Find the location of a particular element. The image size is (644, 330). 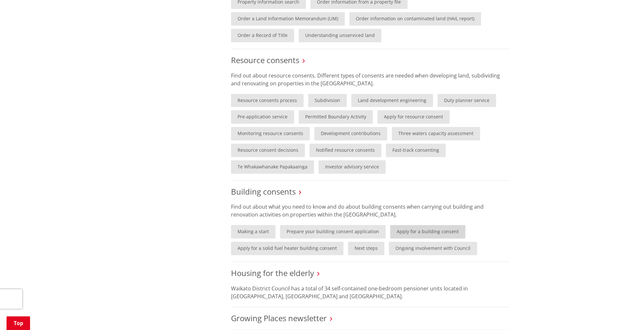

a: Apply for a building consent is located at coordinates (428, 232).